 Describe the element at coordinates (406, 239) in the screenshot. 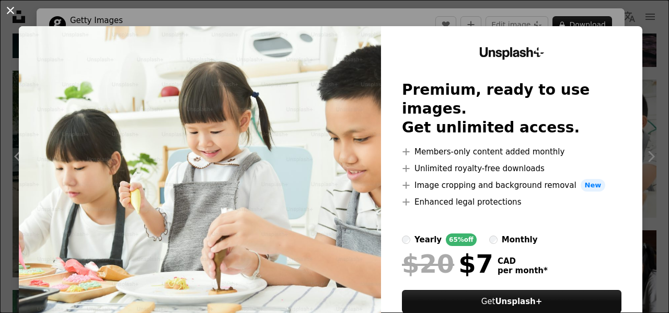

I see `input: yearly65%off` at that location.